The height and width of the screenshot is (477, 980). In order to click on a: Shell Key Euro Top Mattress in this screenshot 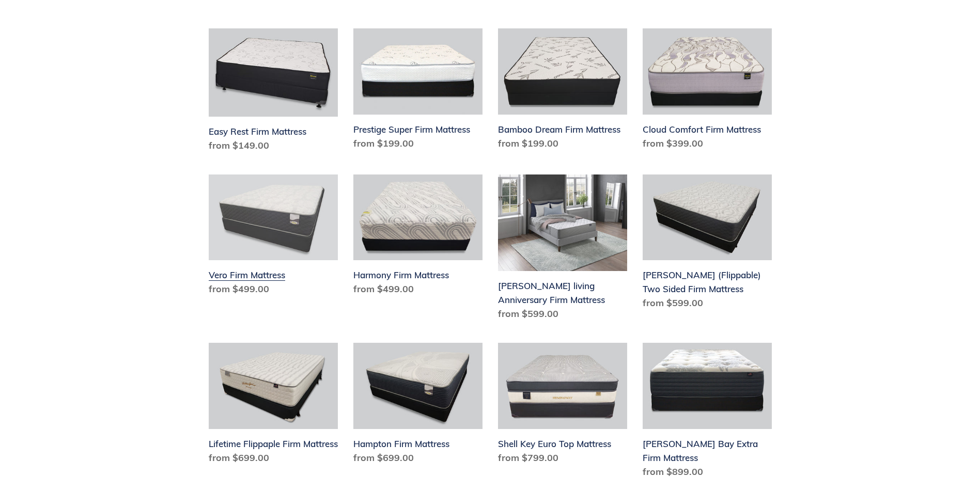, I will do `click(563, 406)`.